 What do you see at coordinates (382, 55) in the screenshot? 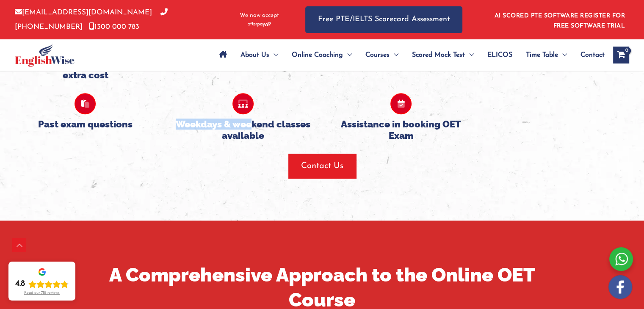
I see `a: CoursesMenu Toggle` at bounding box center [382, 55].